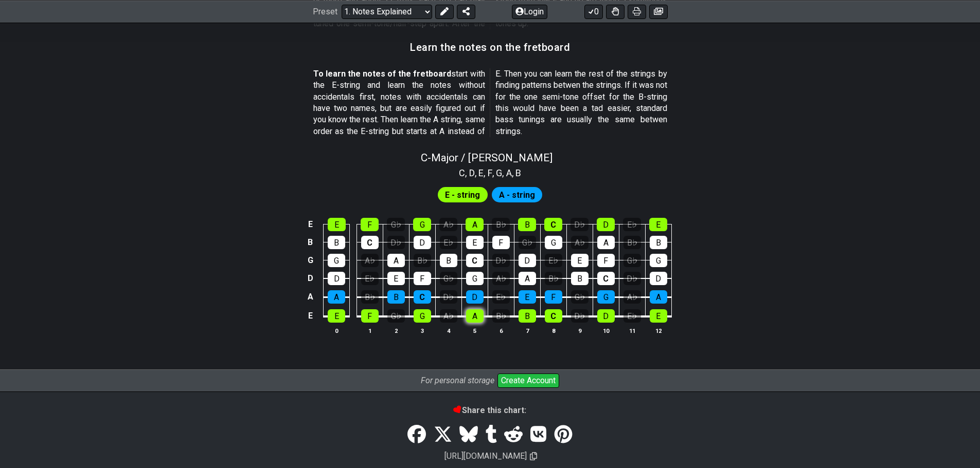 The height and width of the screenshot is (468, 980). Describe the element at coordinates (448, 330) in the screenshot. I see `th: 4` at that location.